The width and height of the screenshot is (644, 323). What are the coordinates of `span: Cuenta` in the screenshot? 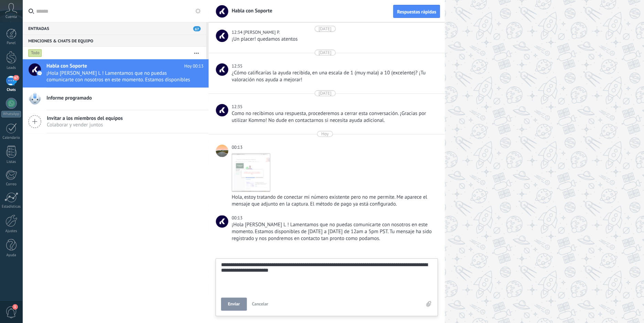 It's located at (11, 17).